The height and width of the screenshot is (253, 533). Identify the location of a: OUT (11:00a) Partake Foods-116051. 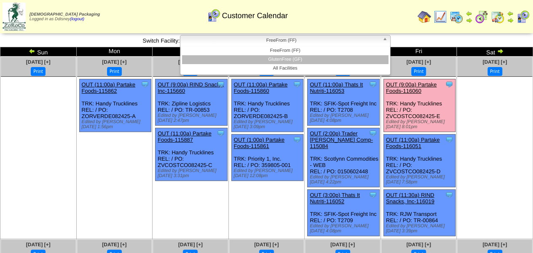
(413, 143).